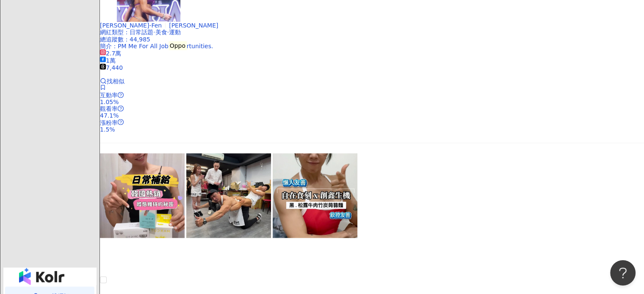 The image size is (644, 294). What do you see at coordinates (141, 32) in the screenshot?
I see `span: 日常話題` at bounding box center [141, 32].